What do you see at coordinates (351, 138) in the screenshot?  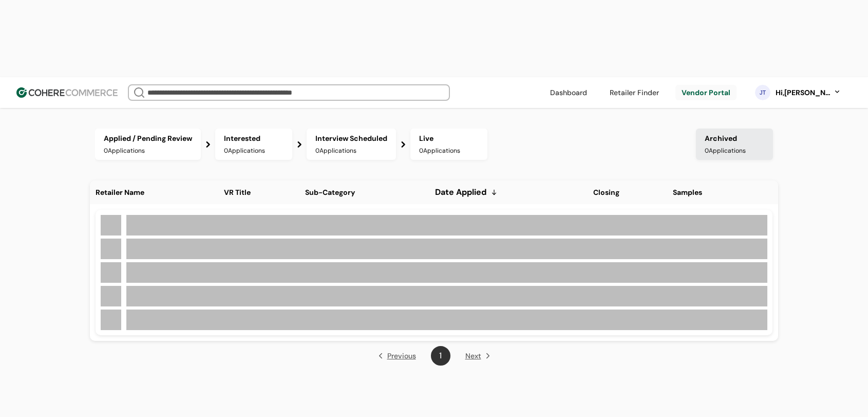 I see `div: Interview Scheduled` at bounding box center [351, 138].